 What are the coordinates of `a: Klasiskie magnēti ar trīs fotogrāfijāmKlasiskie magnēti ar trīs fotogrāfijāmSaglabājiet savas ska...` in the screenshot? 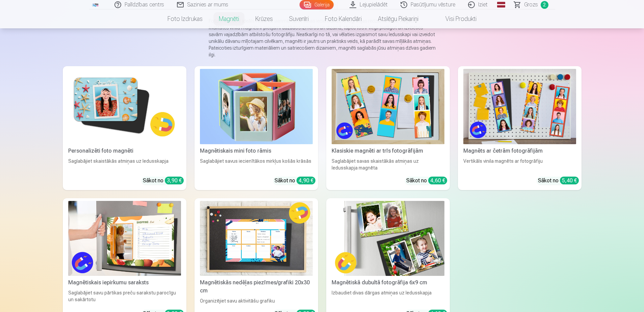 It's located at (388, 128).